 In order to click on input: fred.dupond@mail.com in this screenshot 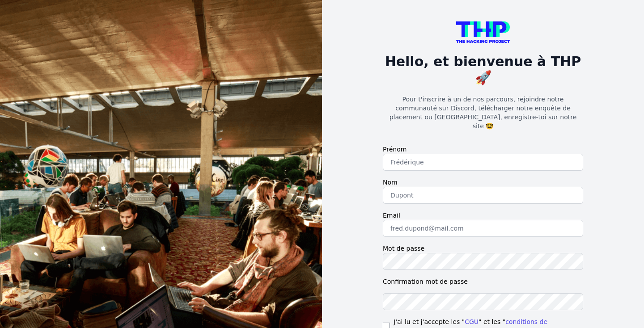, I will do `click(483, 228)`.